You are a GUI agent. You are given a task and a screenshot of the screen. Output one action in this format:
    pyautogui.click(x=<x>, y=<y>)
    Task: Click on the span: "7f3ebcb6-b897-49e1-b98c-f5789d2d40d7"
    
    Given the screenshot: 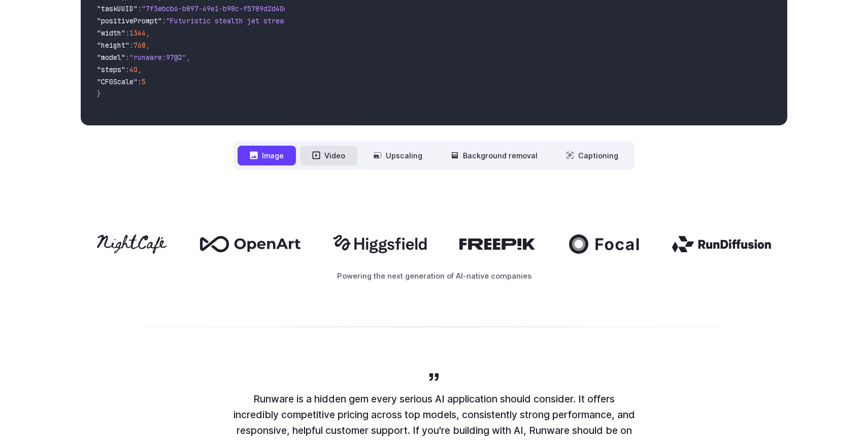 What is the action you would take?
    pyautogui.click(x=219, y=9)
    